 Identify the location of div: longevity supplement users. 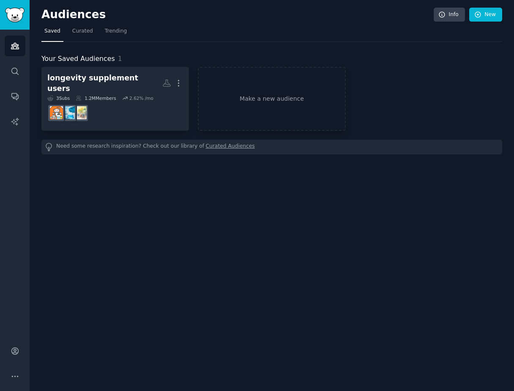
(105, 83).